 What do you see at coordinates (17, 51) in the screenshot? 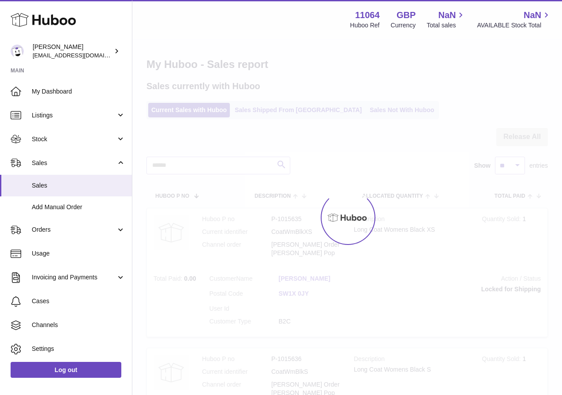
I see `img: imichellrs@gmail.com` at bounding box center [17, 51].